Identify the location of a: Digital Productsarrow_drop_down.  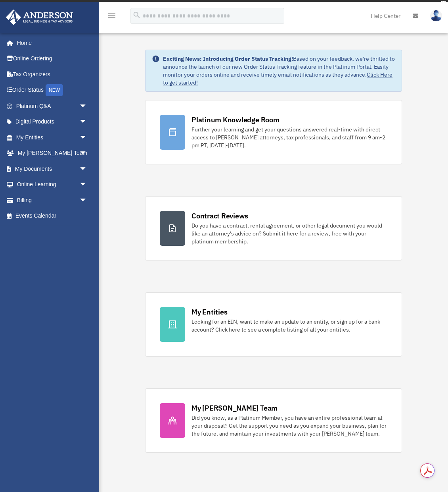
(52, 122).